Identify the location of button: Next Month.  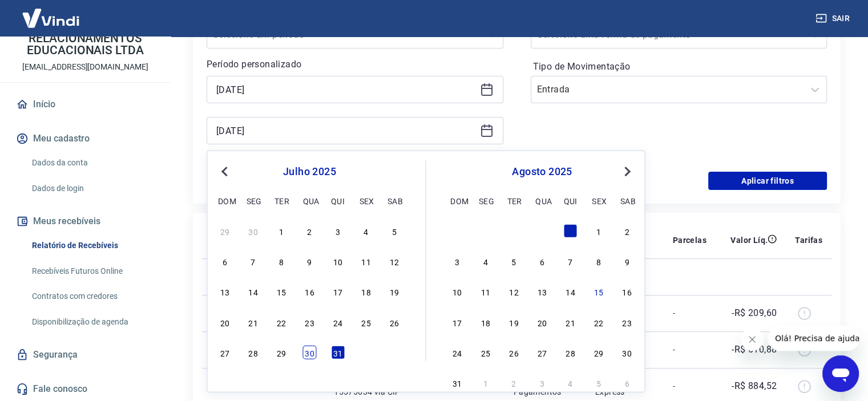
(627, 172).